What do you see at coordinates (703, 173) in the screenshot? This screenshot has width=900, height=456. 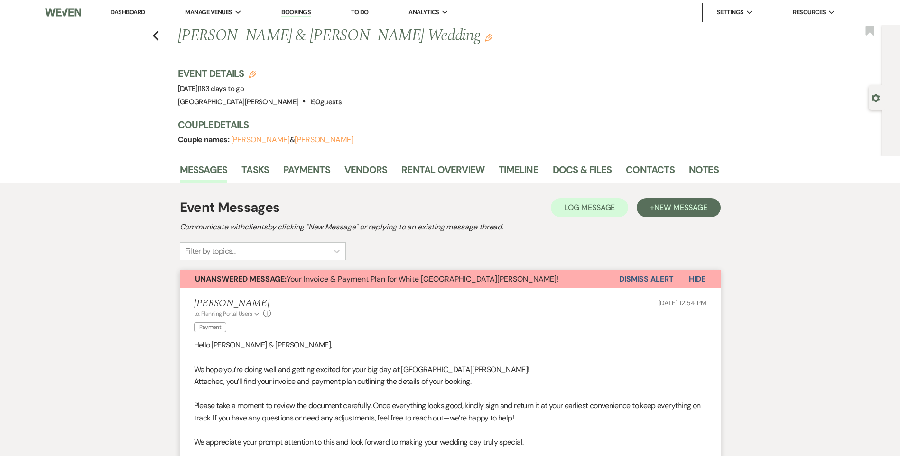 I see `a: Notes` at bounding box center [703, 173].